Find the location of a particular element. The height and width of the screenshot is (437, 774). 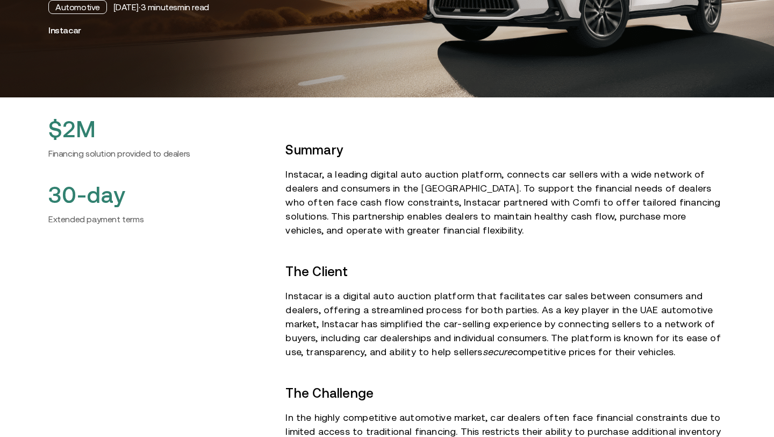

strong: The Challenge is located at coordinates (330, 392).